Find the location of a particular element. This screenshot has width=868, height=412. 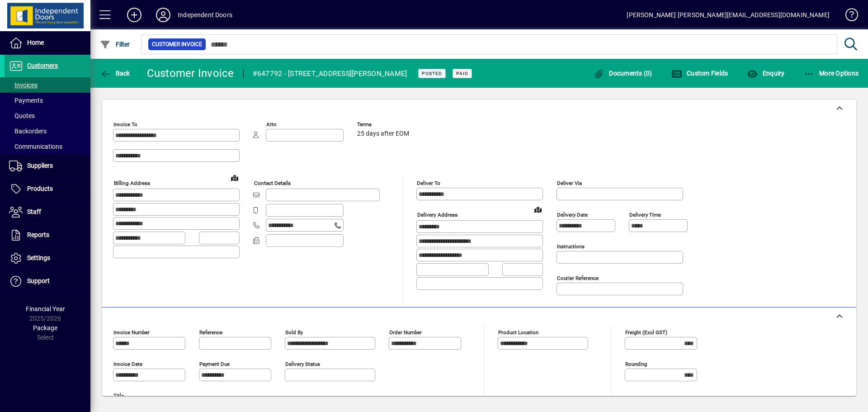

span: Filter is located at coordinates (115, 44).